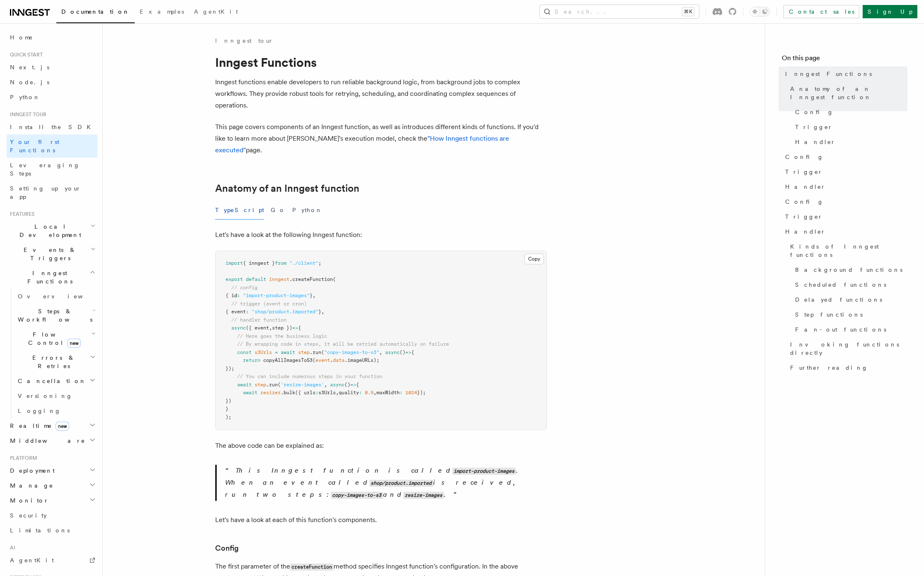  What do you see at coordinates (240, 209) in the screenshot?
I see `button: TypeScript` at bounding box center [240, 209].